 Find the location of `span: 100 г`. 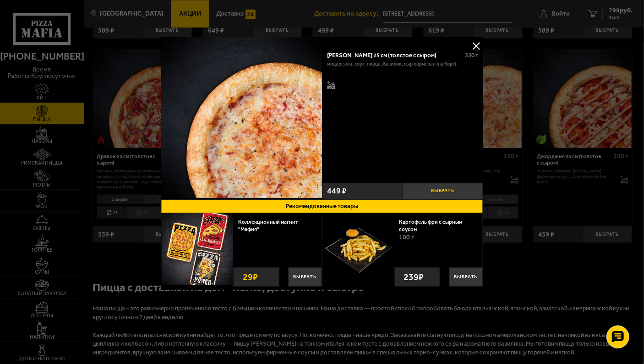

span: 100 г is located at coordinates (406, 237).